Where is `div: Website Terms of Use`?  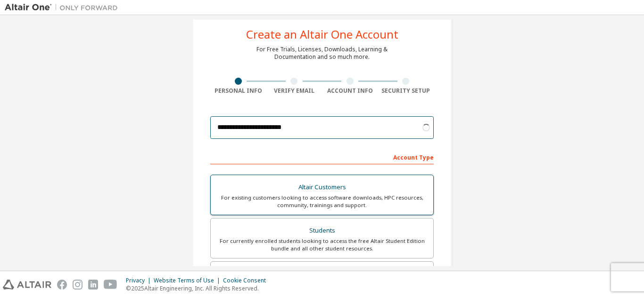 div: Website Terms of Use is located at coordinates (188, 280).